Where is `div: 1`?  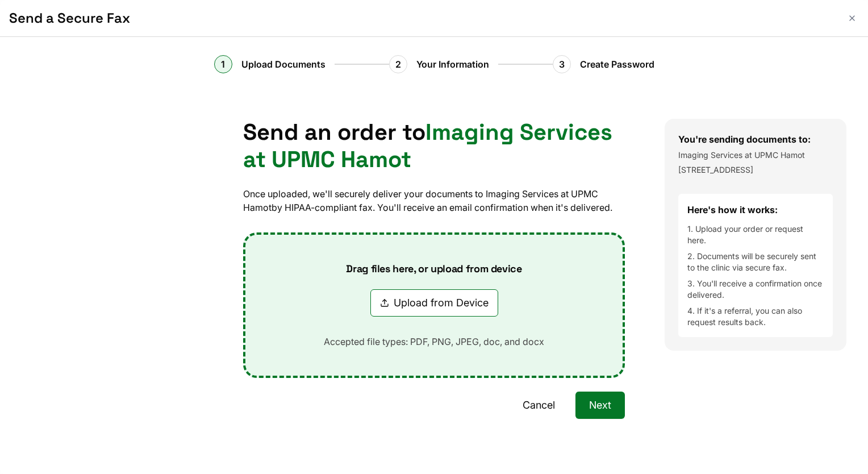
div: 1 is located at coordinates (223, 64).